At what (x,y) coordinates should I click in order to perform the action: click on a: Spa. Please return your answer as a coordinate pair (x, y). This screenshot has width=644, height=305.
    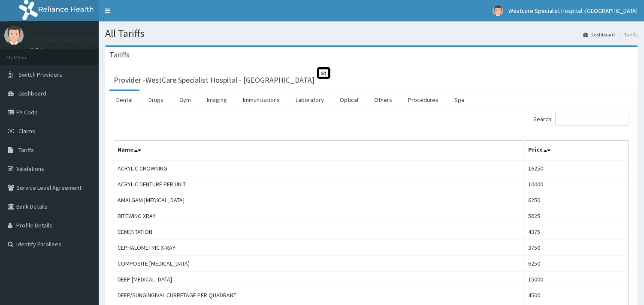
    Looking at the image, I should click on (459, 100).